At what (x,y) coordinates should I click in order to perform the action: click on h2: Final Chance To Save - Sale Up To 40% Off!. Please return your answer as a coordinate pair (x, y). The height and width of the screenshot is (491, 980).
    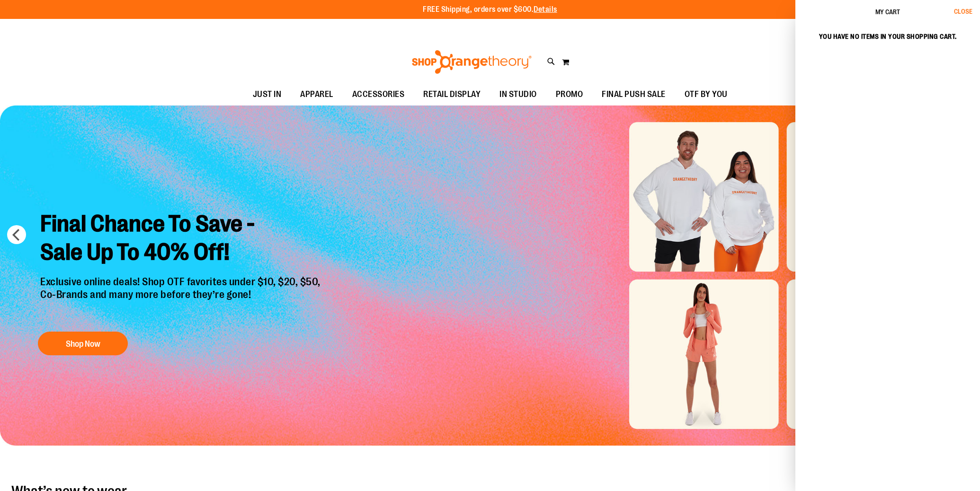
    Looking at the image, I should click on (181, 239).